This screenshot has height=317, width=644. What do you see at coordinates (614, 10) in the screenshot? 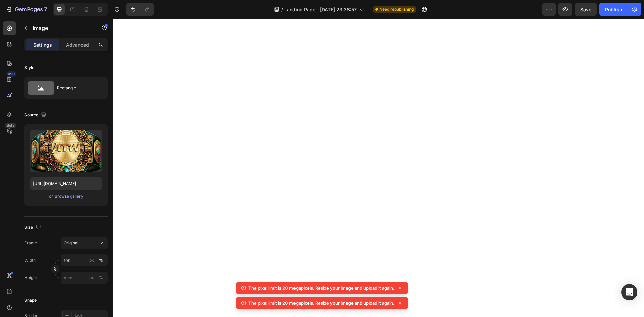
I see `button: Publish` at bounding box center [614, 10].